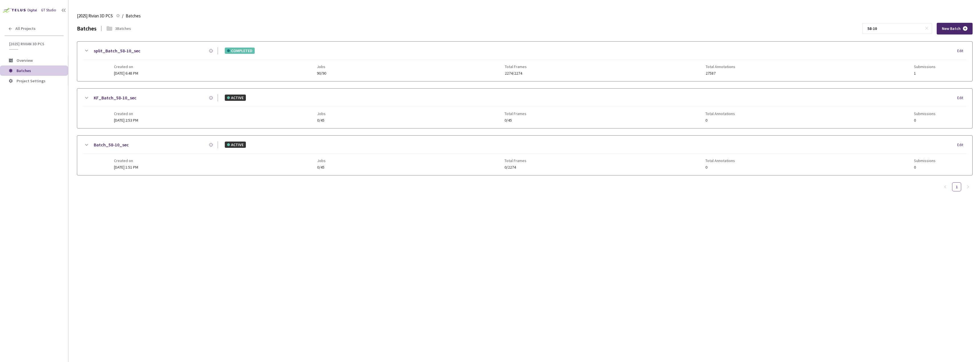 The height and width of the screenshot is (362, 980). Describe the element at coordinates (515, 167) in the screenshot. I see `span: 0/2274` at that location.